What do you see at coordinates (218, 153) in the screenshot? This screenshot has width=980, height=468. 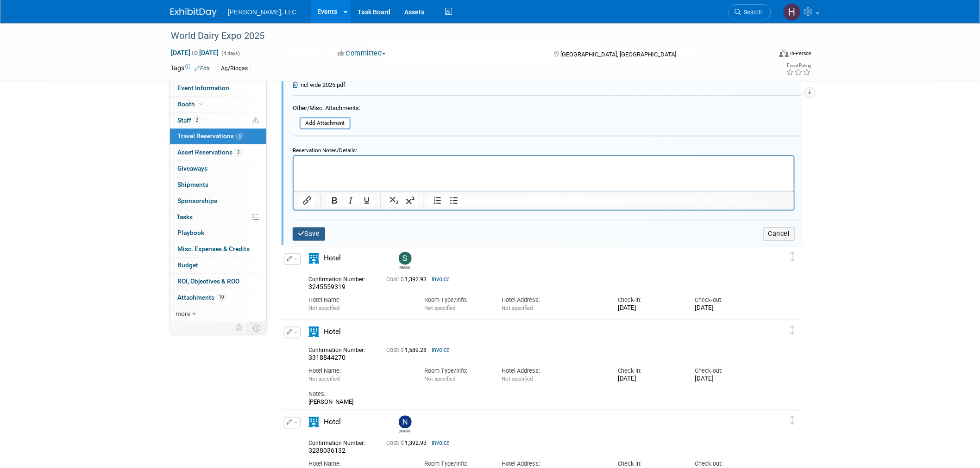 I see `a: Asset Reservations3` at bounding box center [218, 153].